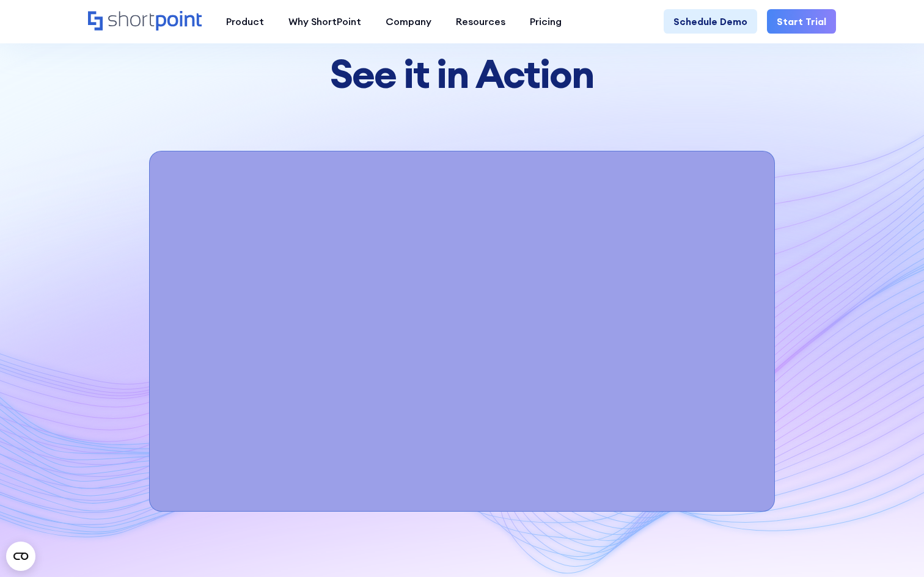 The width and height of the screenshot is (924, 577). What do you see at coordinates (408, 21) in the screenshot?
I see `a: Company` at bounding box center [408, 21].